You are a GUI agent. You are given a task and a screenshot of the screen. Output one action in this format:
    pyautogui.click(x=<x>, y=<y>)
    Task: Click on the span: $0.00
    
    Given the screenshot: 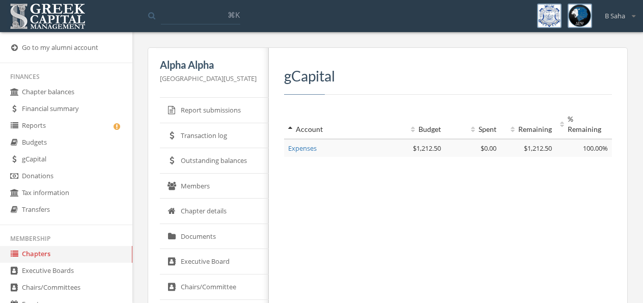 What is the action you would take?
    pyautogui.click(x=488, y=148)
    